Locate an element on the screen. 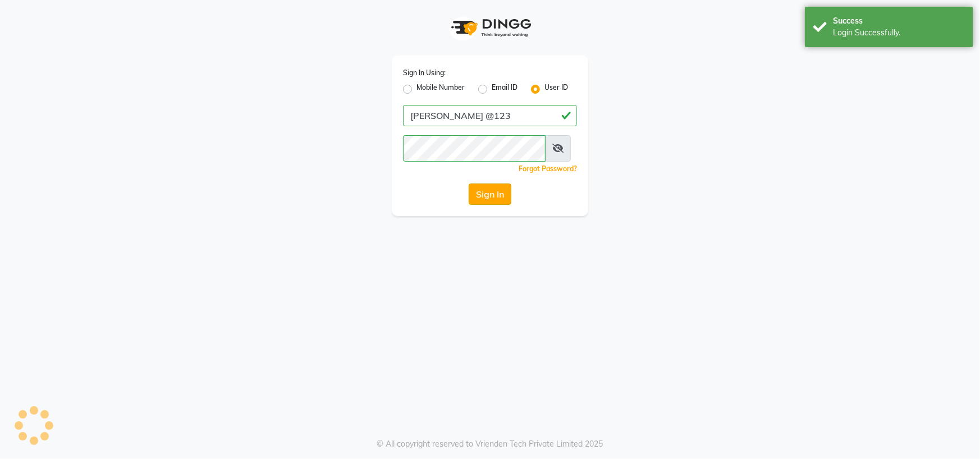 This screenshot has height=459, width=980. label: Sign In Using: is located at coordinates (424, 73).